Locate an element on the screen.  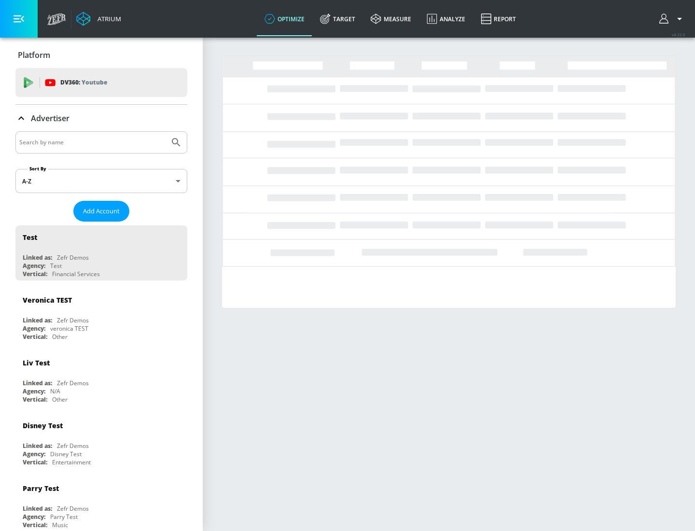
div: veronica TEST is located at coordinates (69, 328).